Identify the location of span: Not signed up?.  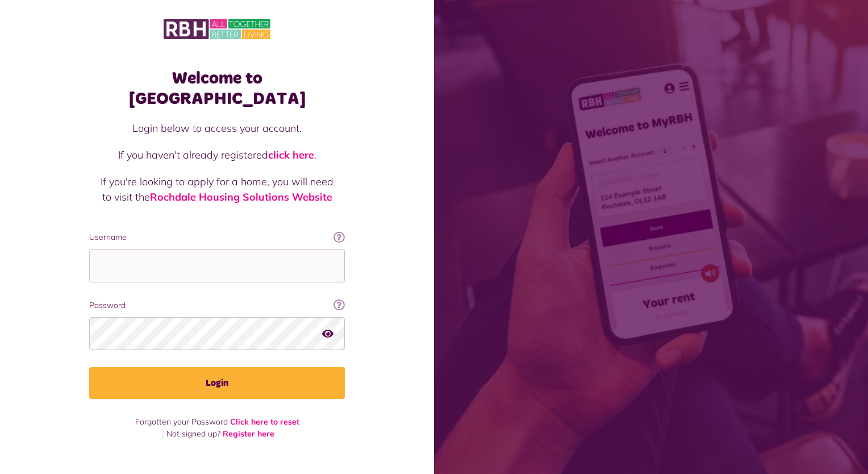
(193, 433).